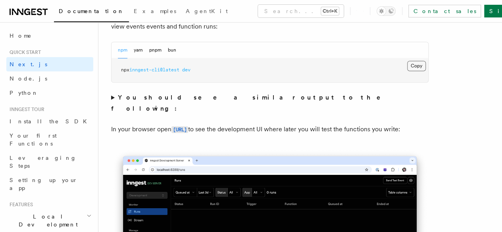 This screenshot has width=502, height=232. I want to click on a: Next.js, so click(50, 64).